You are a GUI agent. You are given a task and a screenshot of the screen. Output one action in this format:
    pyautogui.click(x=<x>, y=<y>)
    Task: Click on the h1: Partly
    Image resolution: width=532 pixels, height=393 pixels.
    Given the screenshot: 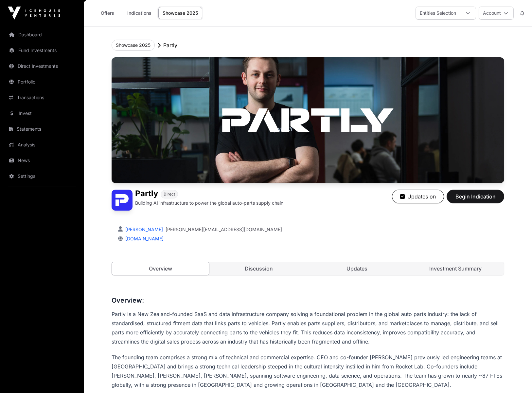 What is the action you would take?
    pyautogui.click(x=147, y=193)
    